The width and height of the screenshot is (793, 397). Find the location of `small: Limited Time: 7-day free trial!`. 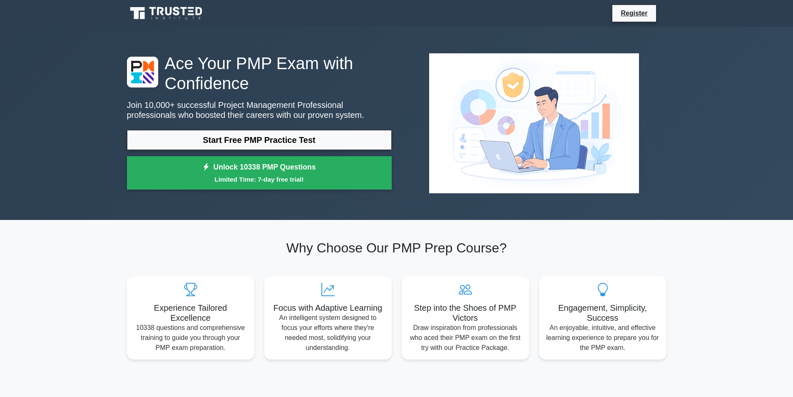

small: Limited Time: 7-day free trial! is located at coordinates (259, 179).